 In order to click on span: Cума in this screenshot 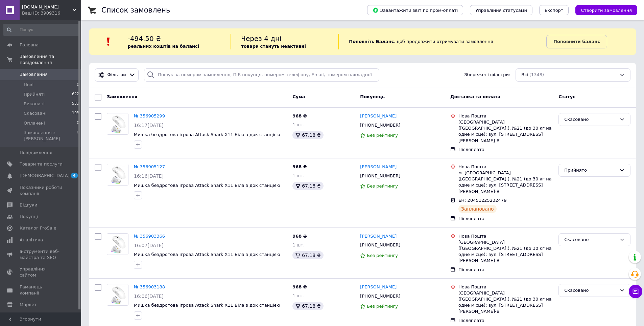, I will do `click(298, 96)`.